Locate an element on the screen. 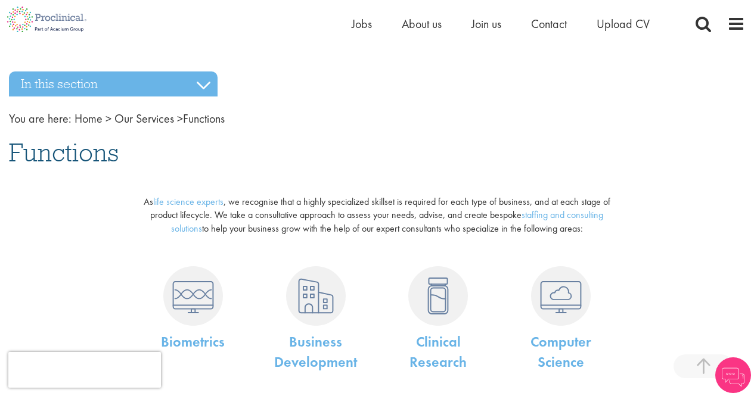 This screenshot has height=396, width=754. a: ComputerScience is located at coordinates (561, 352).